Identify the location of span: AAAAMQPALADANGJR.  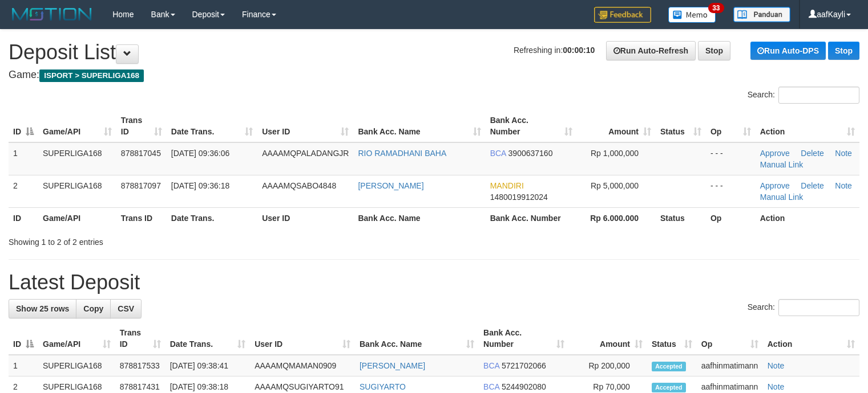
(305, 153).